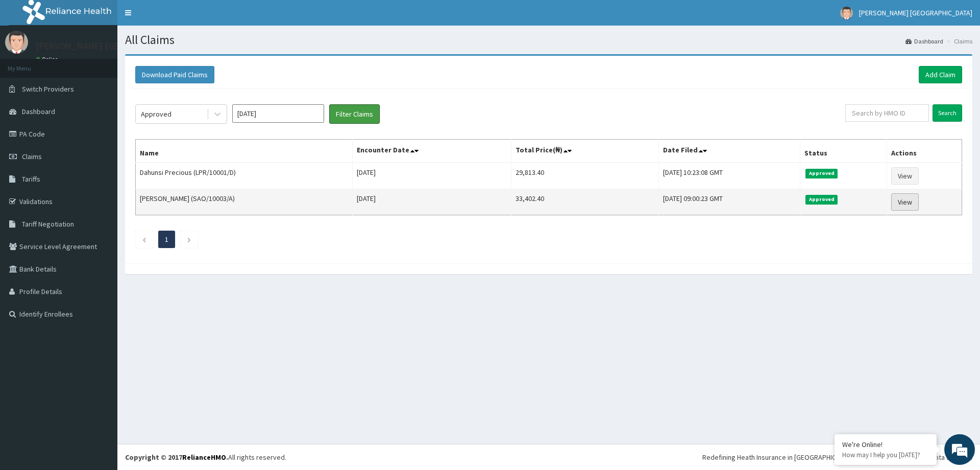 The image size is (980, 470). Describe the element at coordinates (113, 64) in the screenshot. I see `div: Chat with us now` at that location.